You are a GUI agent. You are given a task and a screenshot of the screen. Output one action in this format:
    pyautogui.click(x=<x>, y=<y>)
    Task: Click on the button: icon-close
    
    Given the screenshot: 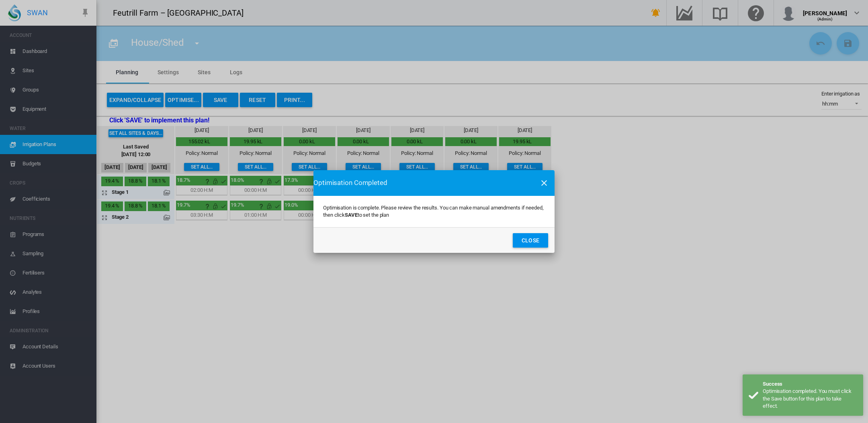 What is the action you would take?
    pyautogui.click(x=544, y=183)
    